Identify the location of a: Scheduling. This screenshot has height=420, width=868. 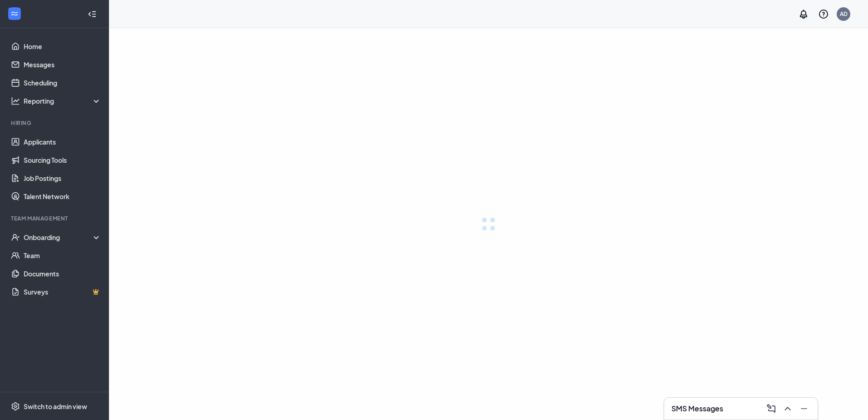
(62, 83).